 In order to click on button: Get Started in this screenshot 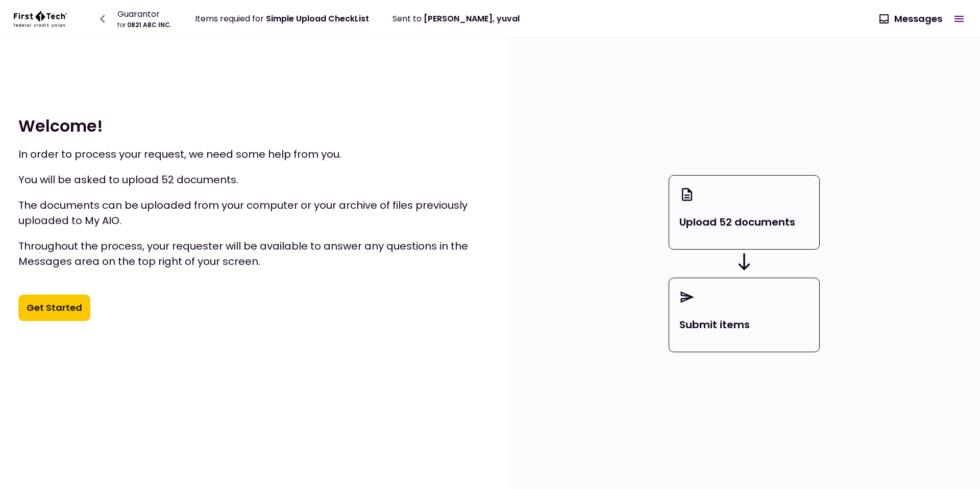, I will do `click(54, 308)`.